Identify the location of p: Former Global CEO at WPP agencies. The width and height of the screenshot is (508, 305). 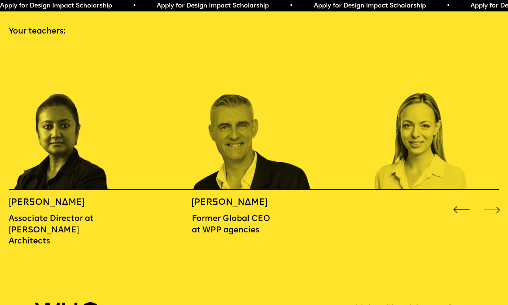
(237, 224).